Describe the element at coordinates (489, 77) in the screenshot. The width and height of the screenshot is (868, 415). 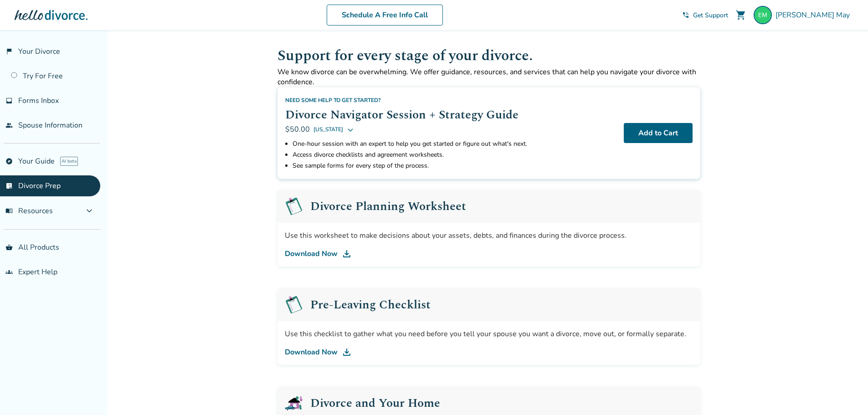
I see `p: We know divorce can be overwhelming. We offer guidance, resources, and services that can help you...` at that location.